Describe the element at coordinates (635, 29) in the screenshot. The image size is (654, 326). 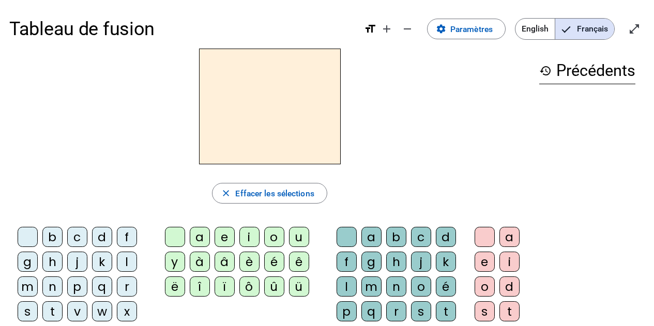
I see `mat-icon: open_in_full` at that location.